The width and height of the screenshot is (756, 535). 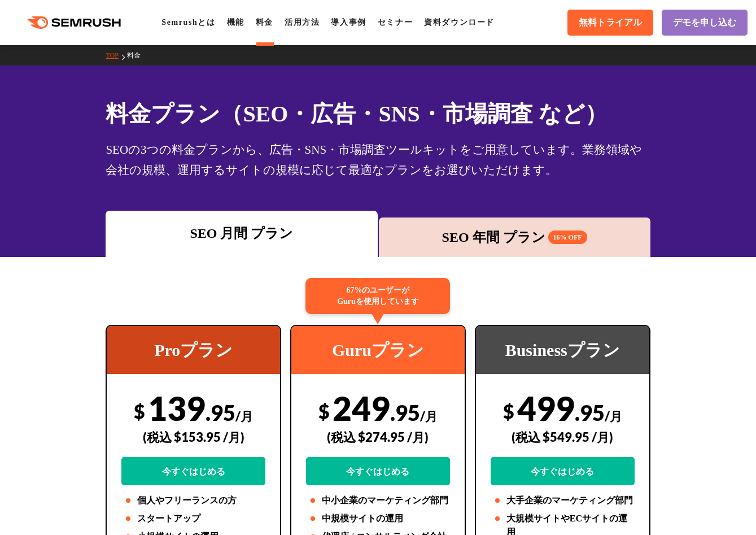 I want to click on div: Businessプラン, so click(x=563, y=350).